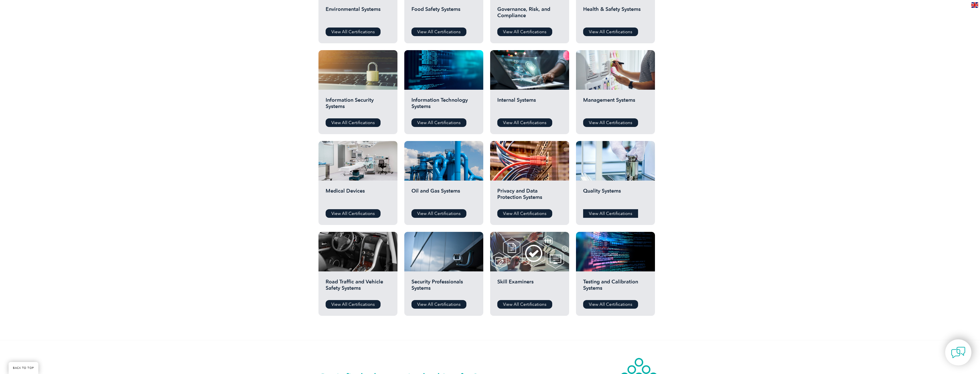 The image size is (980, 374). What do you see at coordinates (358, 287) in the screenshot?
I see `h2: Road Traffic and Vehicle Safety Systems` at bounding box center [358, 287].